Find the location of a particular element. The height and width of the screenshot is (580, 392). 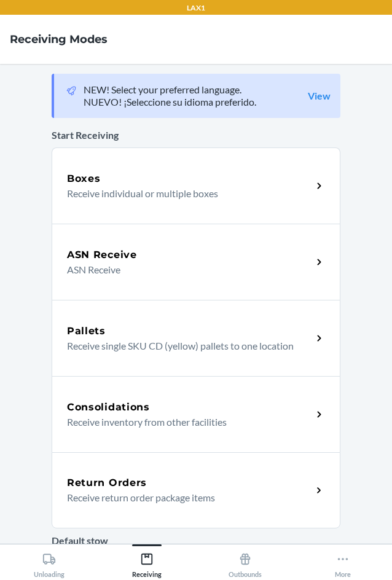

a: ASN ReceiveASN Receive is located at coordinates (196, 262).